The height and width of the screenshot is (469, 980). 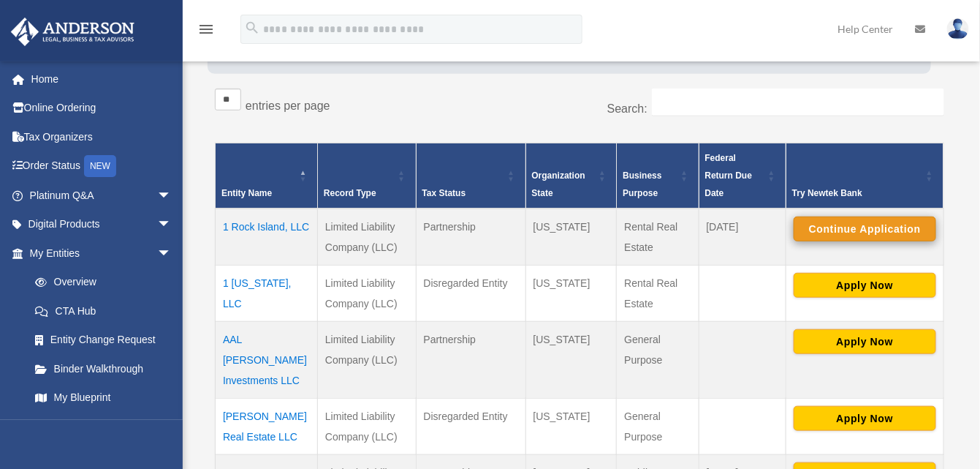 I want to click on a: Online Ordering, so click(x=102, y=108).